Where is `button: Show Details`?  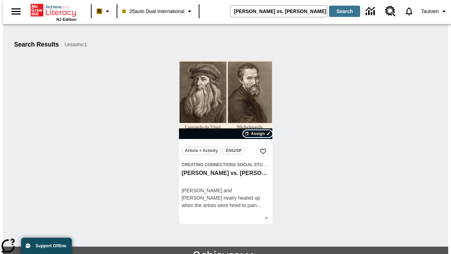
button: Show Details is located at coordinates (267, 218).